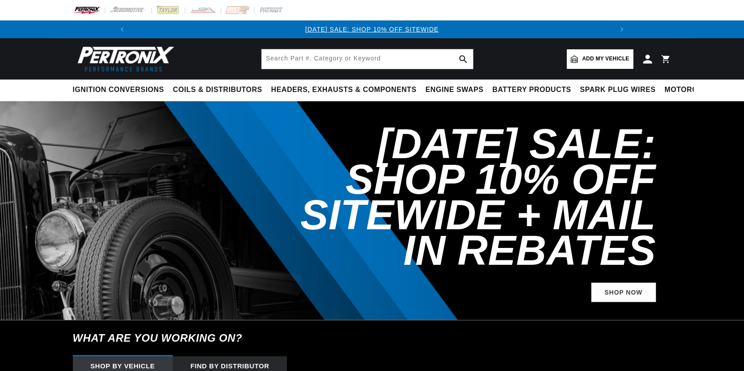 This screenshot has width=744, height=371. I want to click on span: Ignition Conversions, so click(119, 90).